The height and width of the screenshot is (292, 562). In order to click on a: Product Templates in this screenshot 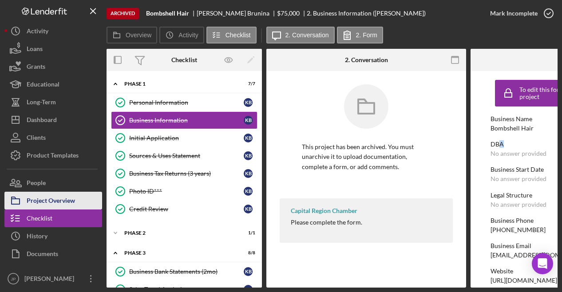, I will do `click(53, 155)`.